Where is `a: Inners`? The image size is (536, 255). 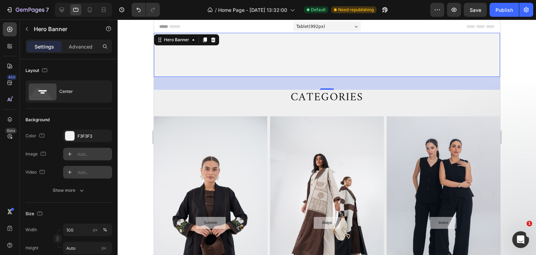
a: Inners is located at coordinates (289, 203).